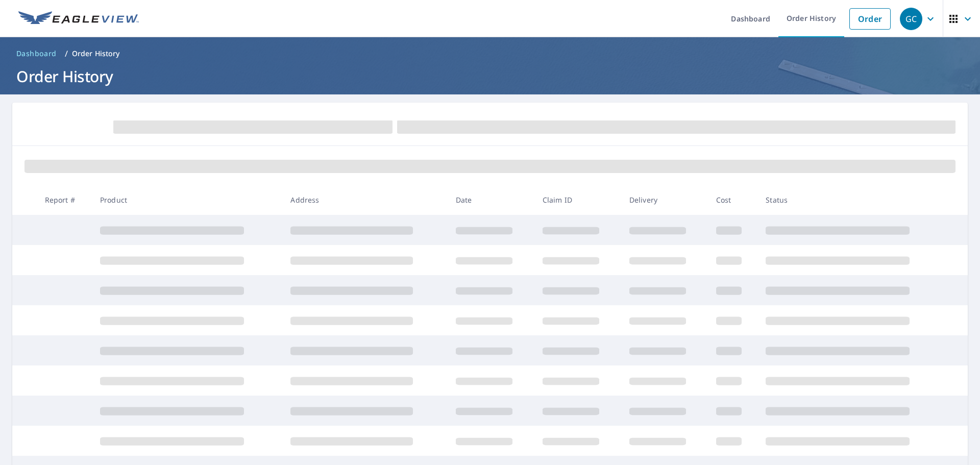 This screenshot has width=980, height=465. Describe the element at coordinates (36, 54) in the screenshot. I see `span: Dashboard` at that location.